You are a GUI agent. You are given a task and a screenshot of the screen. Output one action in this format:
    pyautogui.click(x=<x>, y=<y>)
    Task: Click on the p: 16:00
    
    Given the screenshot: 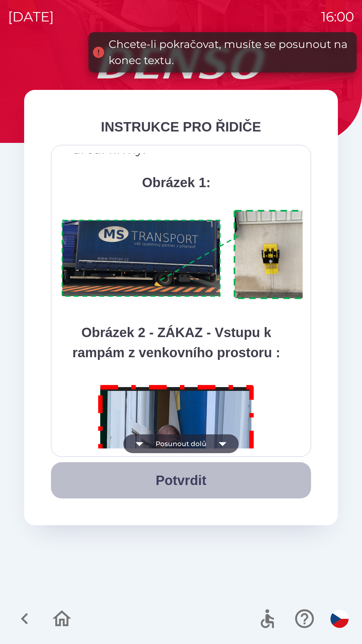 What is the action you would take?
    pyautogui.click(x=337, y=17)
    